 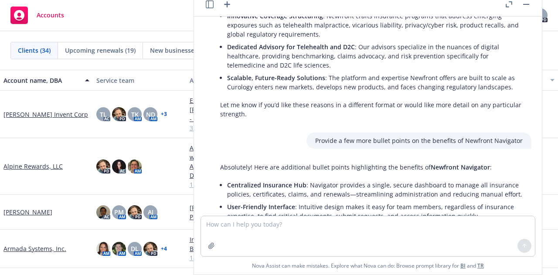 I want to click on a: Alpine Rewards, LLC - E&O with Cyber, so click(x=232, y=153).